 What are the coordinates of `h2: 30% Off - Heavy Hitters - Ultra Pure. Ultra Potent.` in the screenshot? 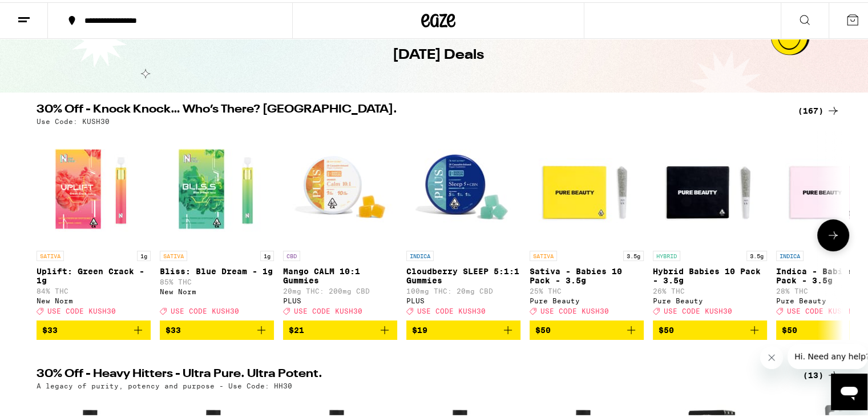 It's located at (410, 373).